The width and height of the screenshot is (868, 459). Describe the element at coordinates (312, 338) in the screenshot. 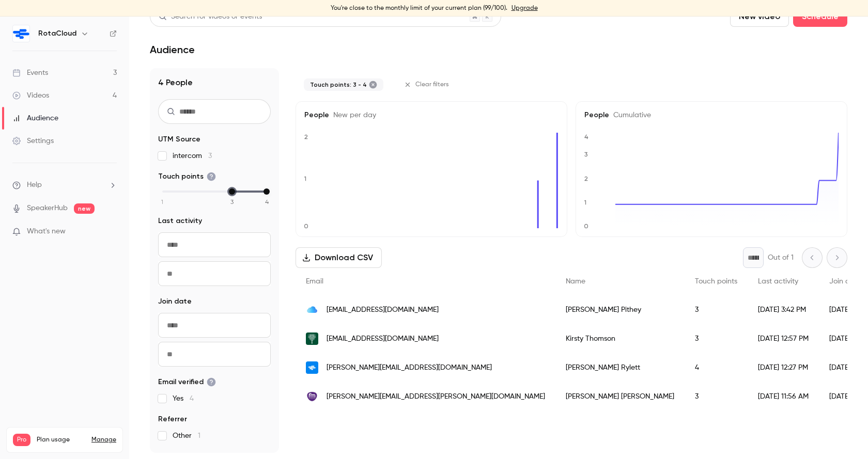

I see `img: woodleisure.co.uk` at that location.